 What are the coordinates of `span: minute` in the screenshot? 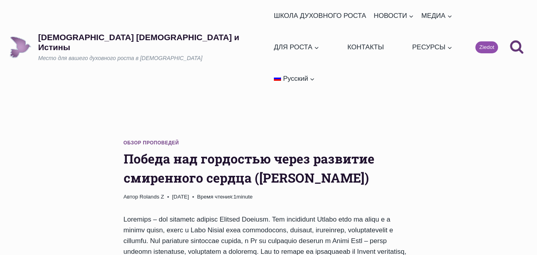 It's located at (244, 196).